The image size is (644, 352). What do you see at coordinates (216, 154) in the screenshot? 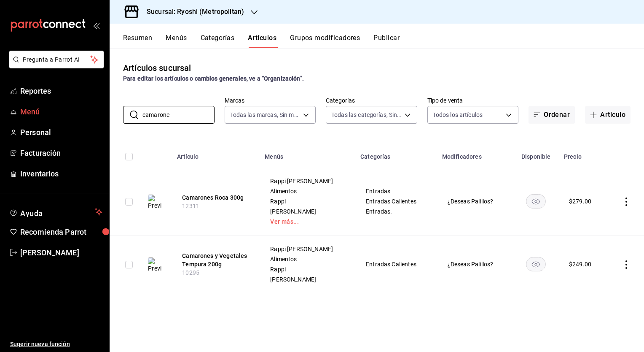
I see `th: Artículo` at bounding box center [216, 154].